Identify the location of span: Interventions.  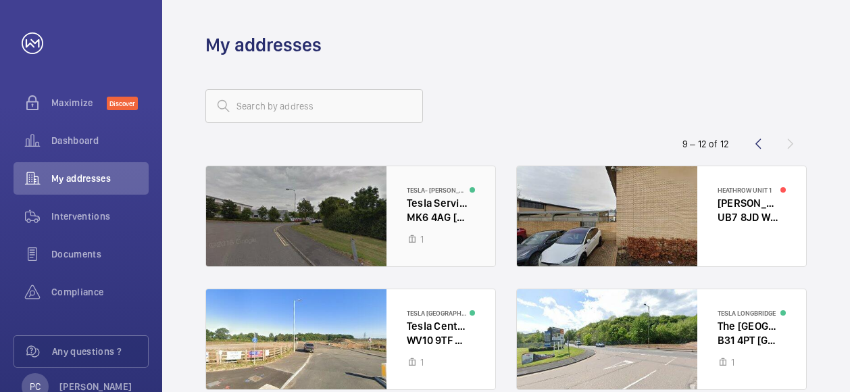
(100, 216).